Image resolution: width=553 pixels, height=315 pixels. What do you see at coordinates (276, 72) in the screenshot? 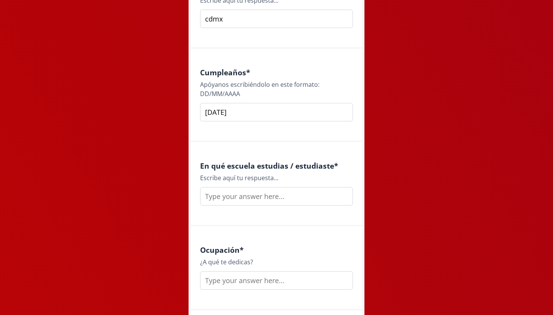
I see `h4: Cumpleaños *` at bounding box center [276, 72].